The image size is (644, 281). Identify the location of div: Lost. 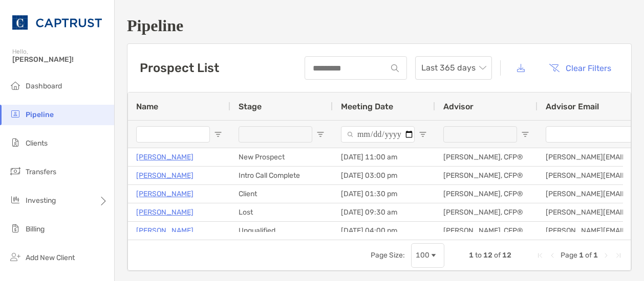
(281, 212).